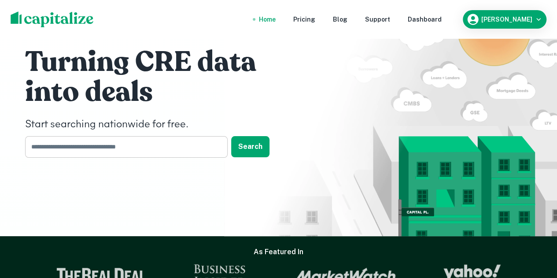 This screenshot has height=278, width=557. Describe the element at coordinates (267, 19) in the screenshot. I see `a: Home` at that location.